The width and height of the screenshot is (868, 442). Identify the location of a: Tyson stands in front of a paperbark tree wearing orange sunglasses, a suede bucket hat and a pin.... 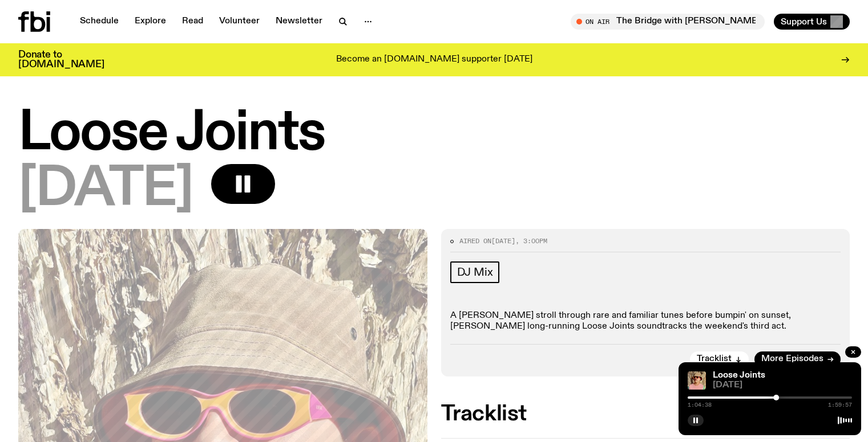
(697, 380).